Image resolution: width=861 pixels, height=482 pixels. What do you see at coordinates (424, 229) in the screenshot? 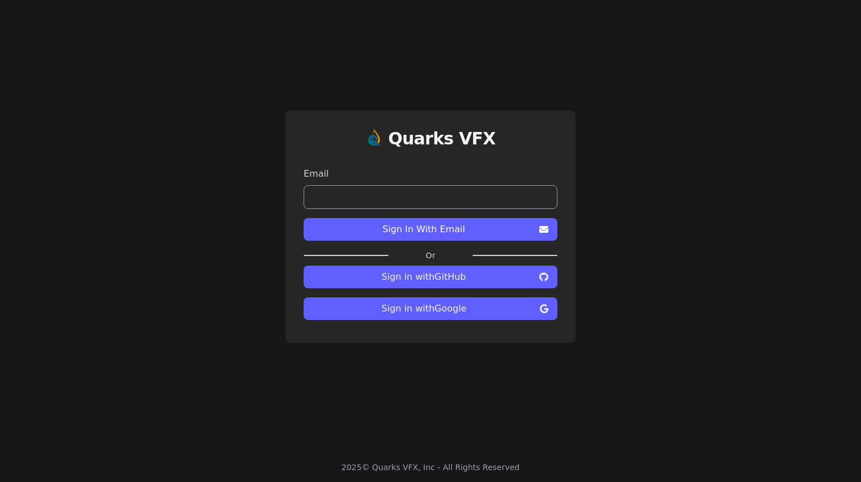
I see `span: Sign In With Email` at bounding box center [424, 229].